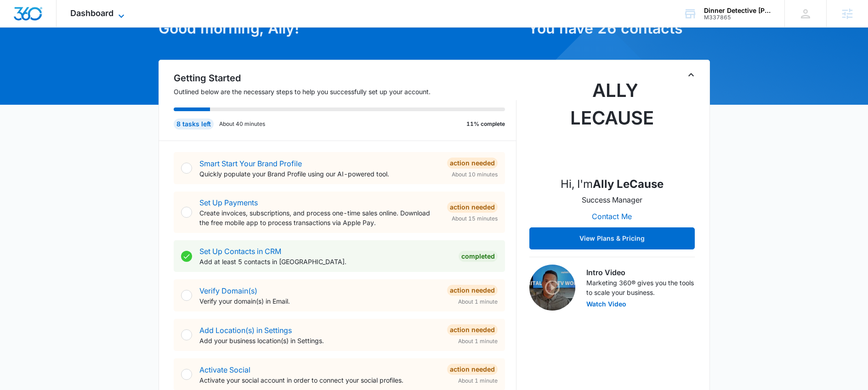 The width and height of the screenshot is (868, 390). What do you see at coordinates (738, 17) in the screenshot?
I see `div: account id` at bounding box center [738, 17].